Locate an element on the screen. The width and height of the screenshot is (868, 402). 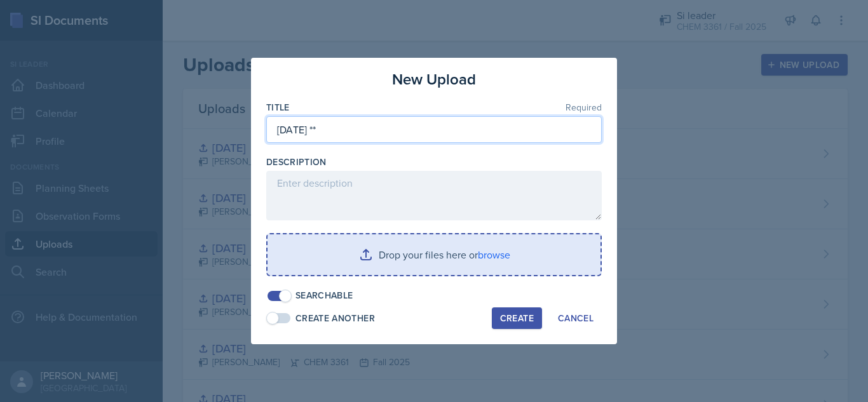
div: Create is located at coordinates (516, 318).